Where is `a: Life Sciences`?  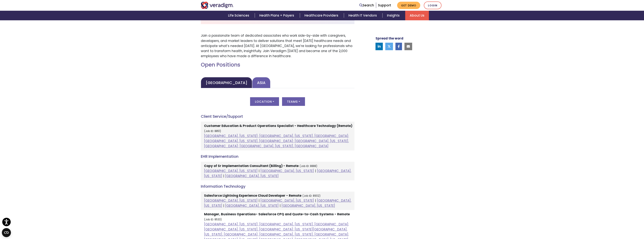 a: Life Sciences is located at coordinates (239, 16).